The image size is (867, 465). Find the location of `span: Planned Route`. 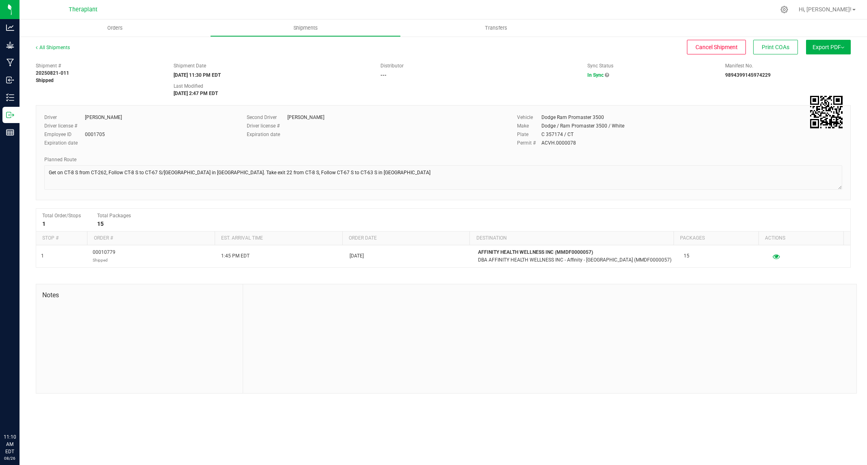

span: Planned Route is located at coordinates (60, 160).